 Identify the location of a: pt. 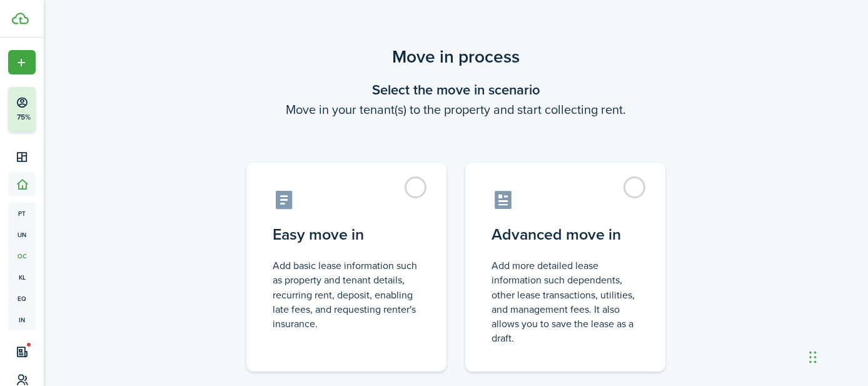
(22, 213).